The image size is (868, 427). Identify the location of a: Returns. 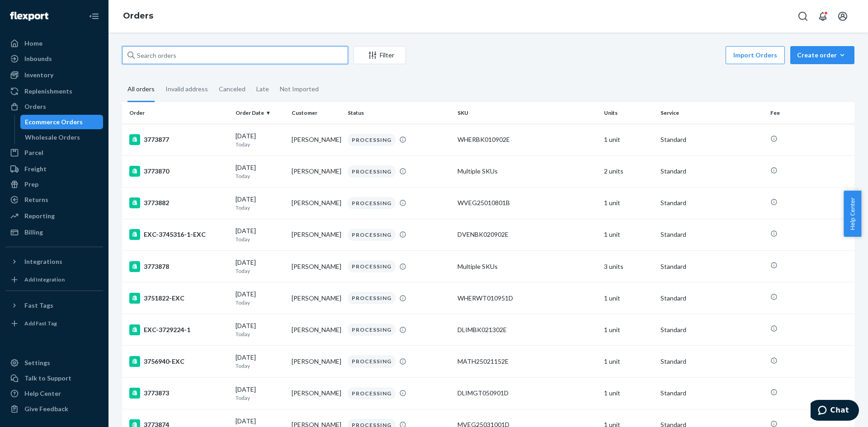
(54, 200).